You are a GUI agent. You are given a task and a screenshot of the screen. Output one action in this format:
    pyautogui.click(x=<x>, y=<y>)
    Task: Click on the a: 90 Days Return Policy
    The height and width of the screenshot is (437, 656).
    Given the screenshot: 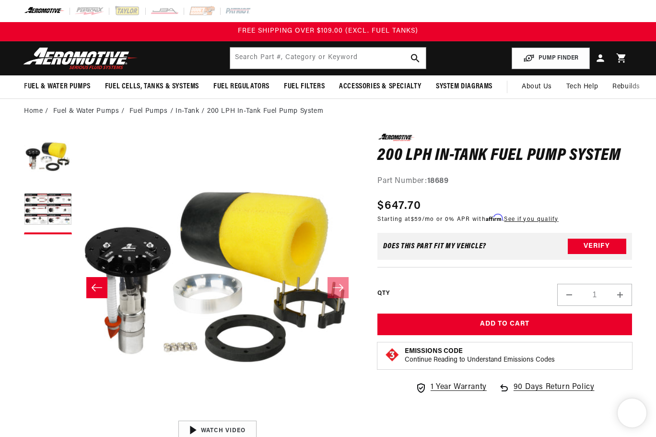 What is the action you would take?
    pyautogui.click(x=546, y=392)
    